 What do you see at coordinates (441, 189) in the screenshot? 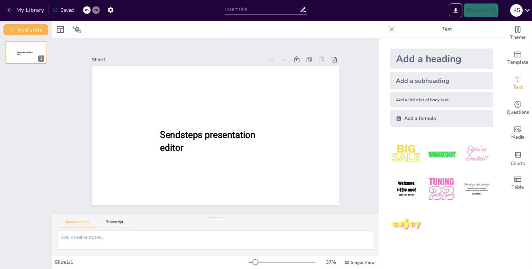
I see `img: 5.jpeg` at bounding box center [441, 189].